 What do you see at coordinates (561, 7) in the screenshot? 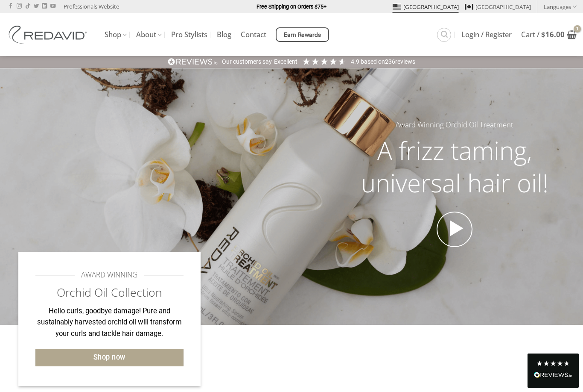
I see `a: Languages` at bounding box center [561, 7].